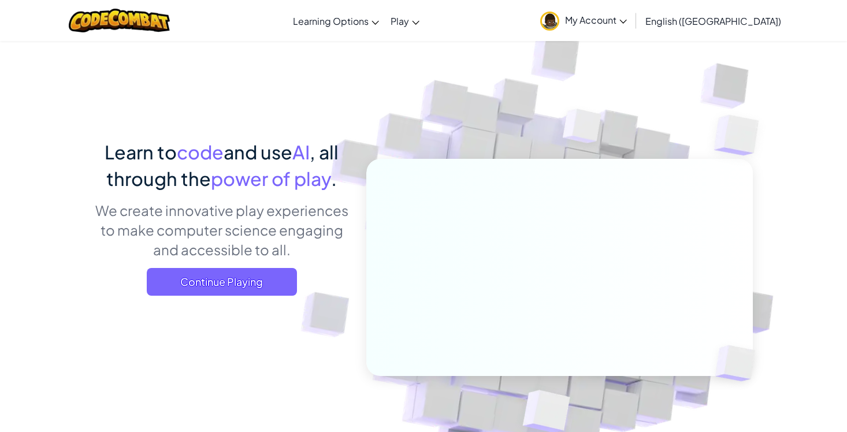 This screenshot has width=847, height=432. Describe the element at coordinates (221, 230) in the screenshot. I see `p: We create innovative play experiences to make computer science engaging and accessible to all.` at that location.